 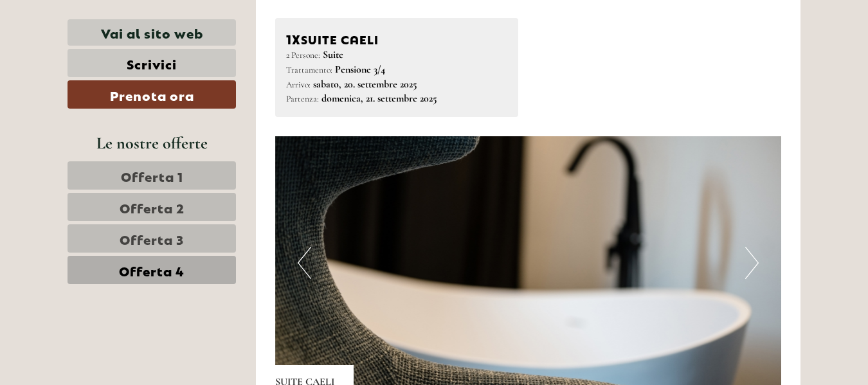 What do you see at coordinates (152, 32) in the screenshot?
I see `a: Vai al sito web` at bounding box center [152, 32].